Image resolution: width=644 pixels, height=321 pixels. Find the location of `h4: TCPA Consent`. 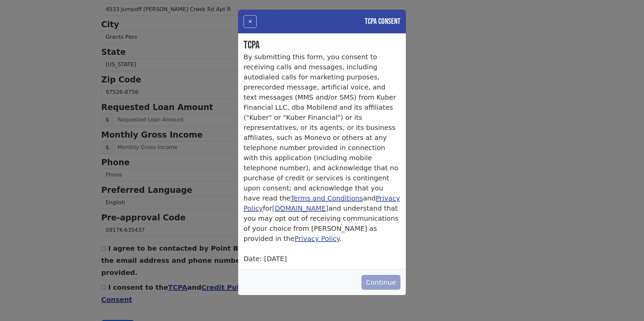

h4: TCPA Consent is located at coordinates (383, 22).